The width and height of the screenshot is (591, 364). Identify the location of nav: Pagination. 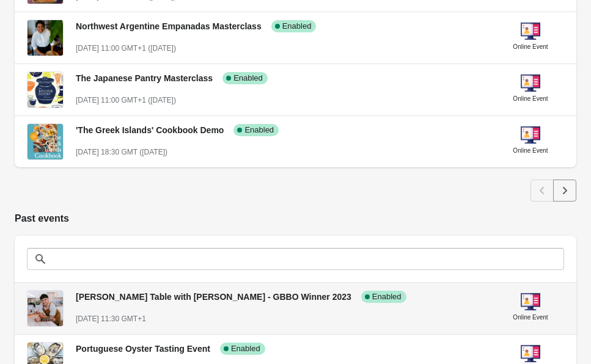
(553, 191).